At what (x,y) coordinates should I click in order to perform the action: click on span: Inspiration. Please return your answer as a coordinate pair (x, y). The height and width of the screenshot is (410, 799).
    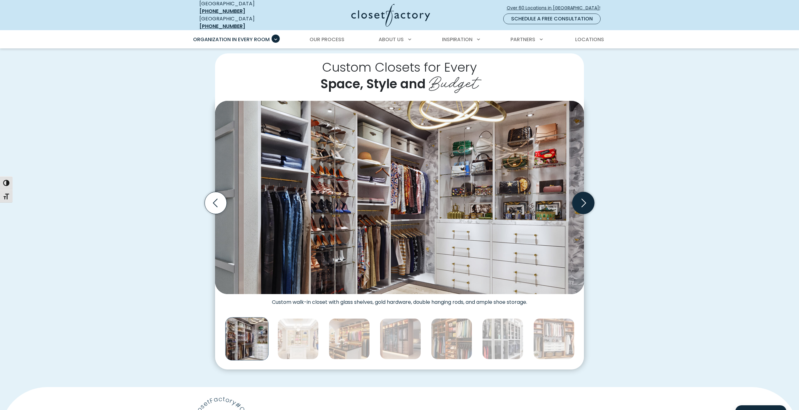
    Looking at the image, I should click on (457, 39).